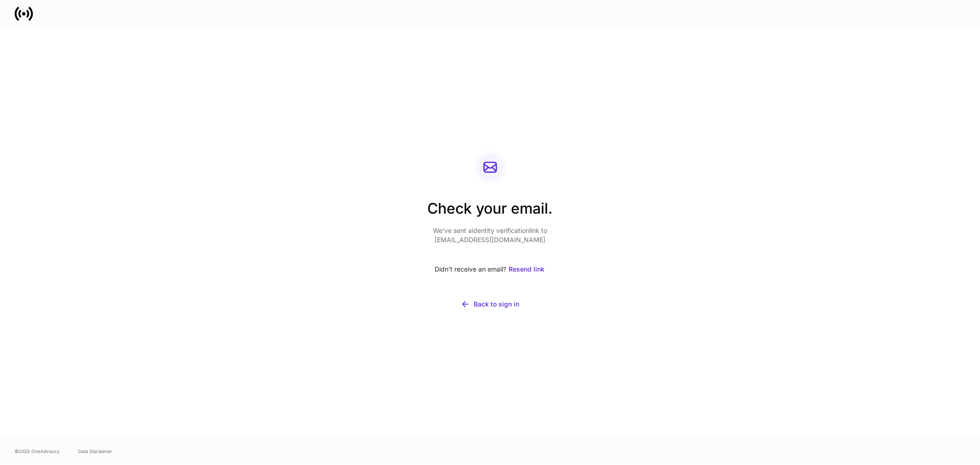 This screenshot has height=465, width=980. What do you see at coordinates (490, 269) in the screenshot?
I see `div: Didn’t receive an email?` at bounding box center [490, 269].